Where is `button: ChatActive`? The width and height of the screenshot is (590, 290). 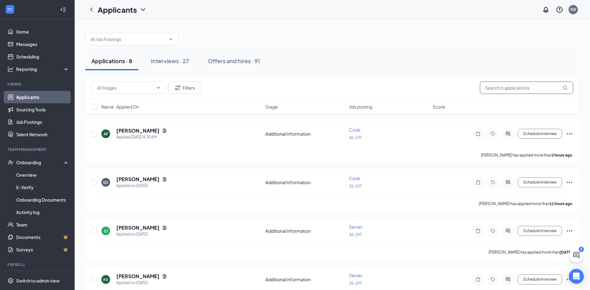
button: ChatActive is located at coordinates (577, 255).